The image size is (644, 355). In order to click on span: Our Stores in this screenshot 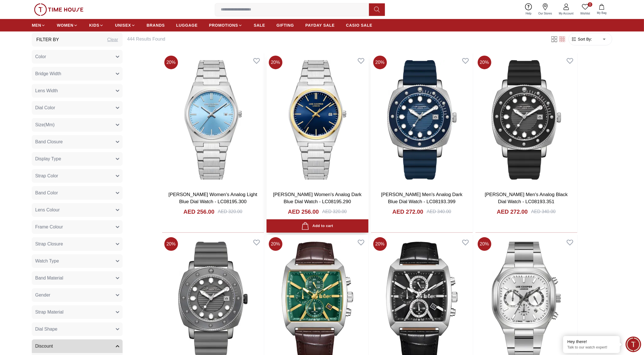, I will do `click(545, 13)`.